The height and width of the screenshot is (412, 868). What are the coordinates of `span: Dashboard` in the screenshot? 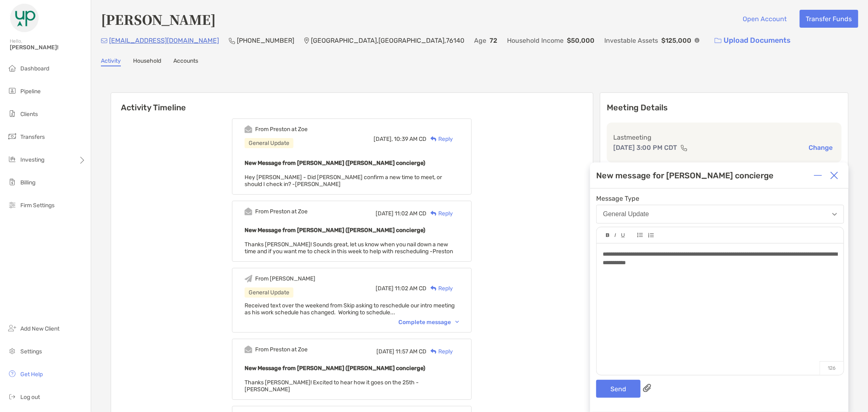 It's located at (34, 69).